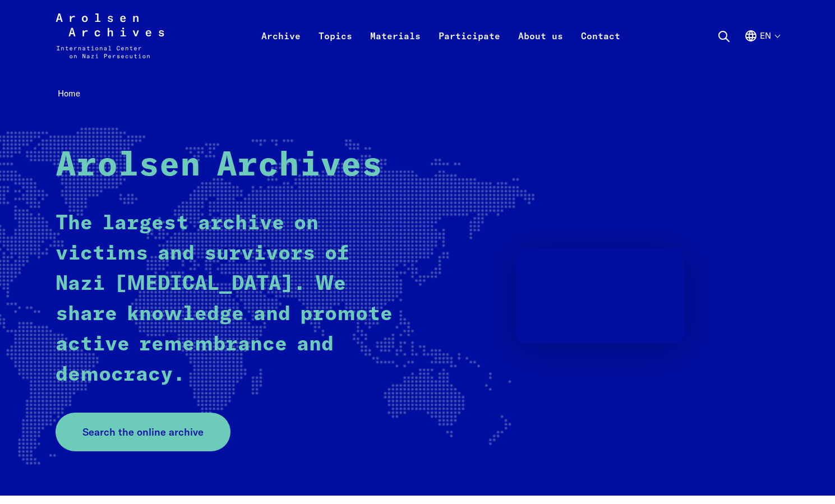 Image resolution: width=835 pixels, height=504 pixels. What do you see at coordinates (395, 50) in the screenshot?
I see `a: Materials` at bounding box center [395, 50].